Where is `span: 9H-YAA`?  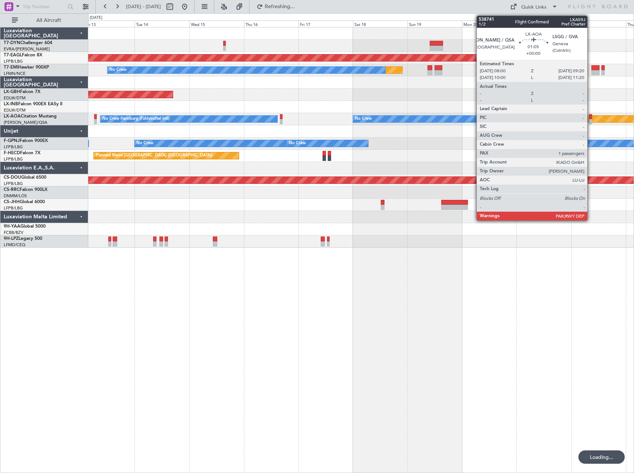 span: 9H-YAA is located at coordinates (12, 226).